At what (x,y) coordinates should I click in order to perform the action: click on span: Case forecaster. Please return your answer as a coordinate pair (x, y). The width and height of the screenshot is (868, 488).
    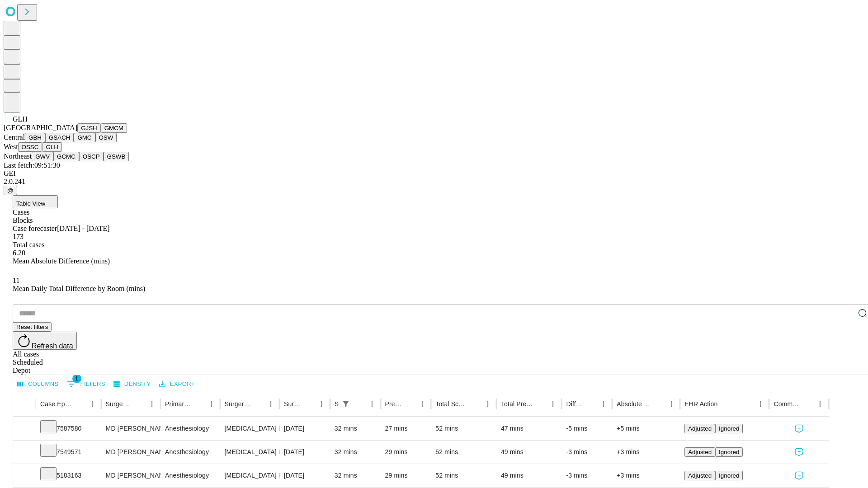
    Looking at the image, I should click on (35, 228).